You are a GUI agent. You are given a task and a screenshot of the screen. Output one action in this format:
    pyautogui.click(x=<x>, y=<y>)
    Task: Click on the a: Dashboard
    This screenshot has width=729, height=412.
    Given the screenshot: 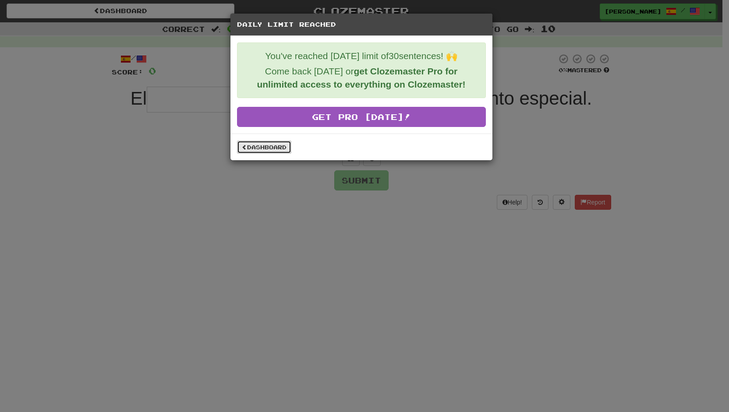 What is the action you would take?
    pyautogui.click(x=264, y=147)
    